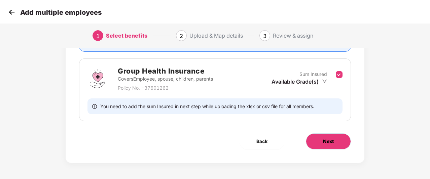 The height and width of the screenshot is (179, 430). What do you see at coordinates (265, 36) in the screenshot?
I see `span: 3` at bounding box center [265, 36].